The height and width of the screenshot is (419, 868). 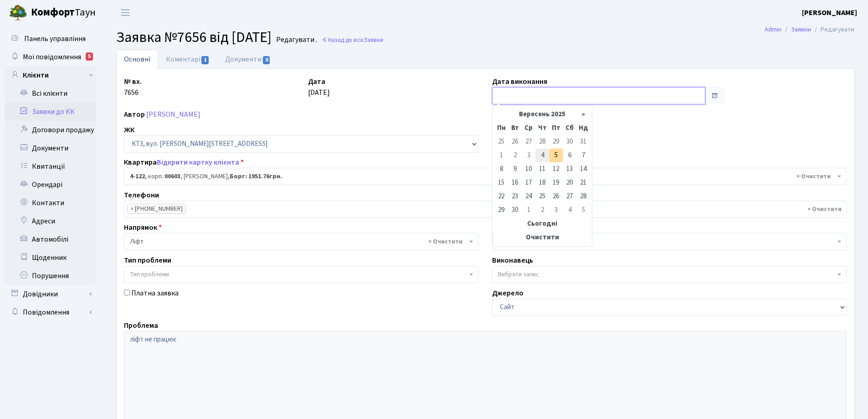 I want to click on td: 23, so click(x=515, y=197).